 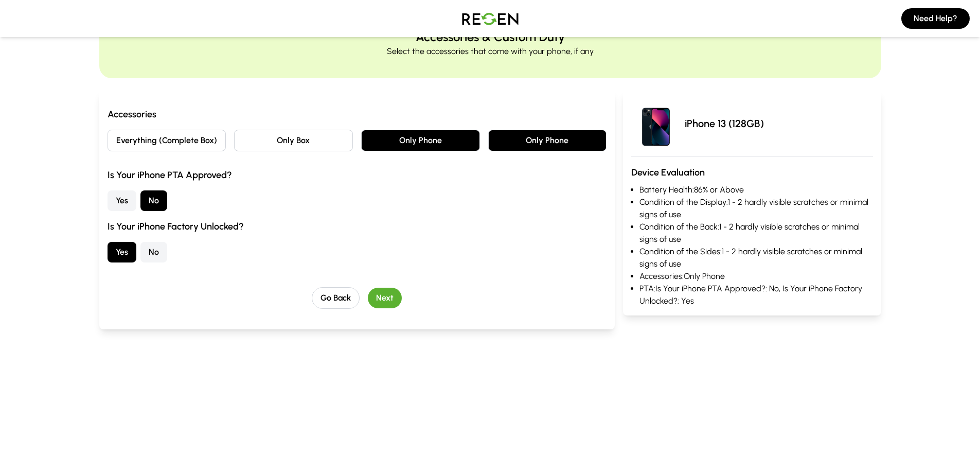 What do you see at coordinates (935, 19) in the screenshot?
I see `a: Need Help?` at bounding box center [935, 19].